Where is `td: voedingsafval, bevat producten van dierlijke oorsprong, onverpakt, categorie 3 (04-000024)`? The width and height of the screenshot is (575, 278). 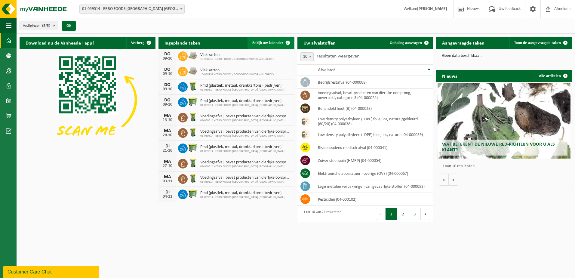
td: voedingsafval, bevat producten van dierlijke oorsprong, onverpakt, categorie 3 (04-000024) is located at coordinates (373, 95).